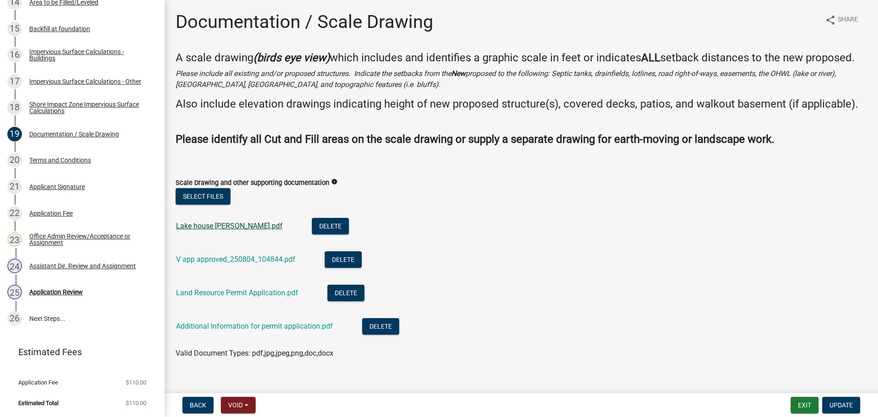 The image size is (878, 417). What do you see at coordinates (235, 405) in the screenshot?
I see `span: Void` at bounding box center [235, 405].